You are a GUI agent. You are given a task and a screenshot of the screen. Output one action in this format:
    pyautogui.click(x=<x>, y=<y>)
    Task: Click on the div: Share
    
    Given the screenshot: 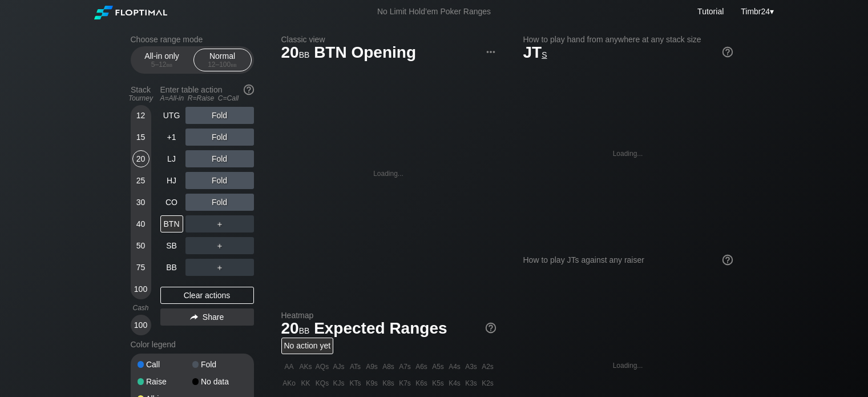 What is the action you would take?
    pyautogui.click(x=207, y=316)
    